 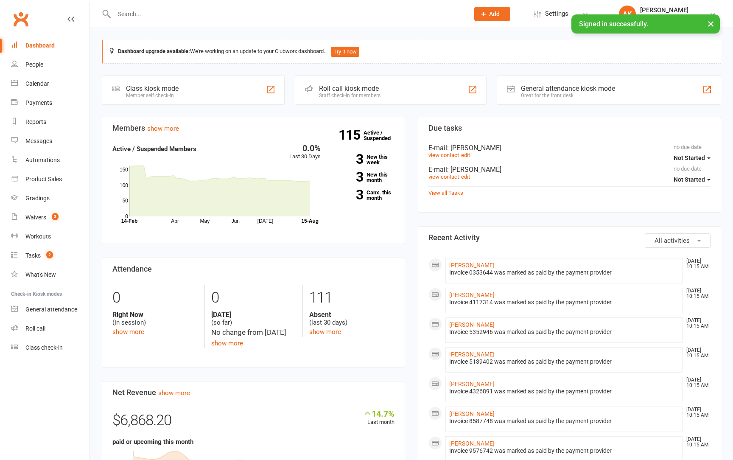 What do you see at coordinates (38, 236) in the screenshot?
I see `div: Workouts` at bounding box center [38, 236].